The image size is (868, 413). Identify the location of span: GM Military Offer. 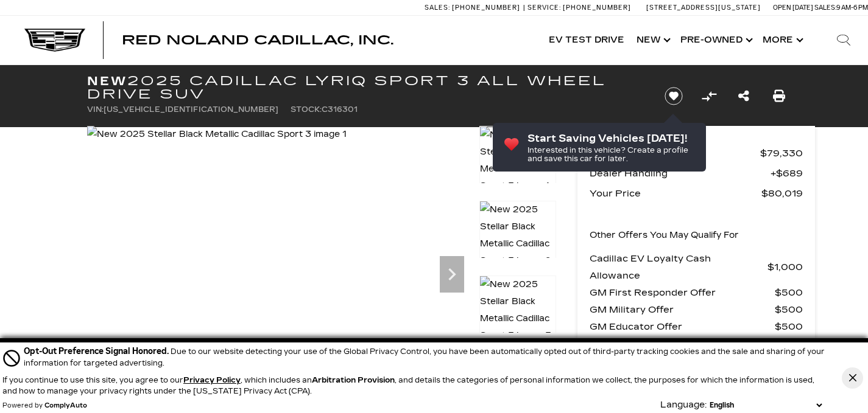
(682, 310).